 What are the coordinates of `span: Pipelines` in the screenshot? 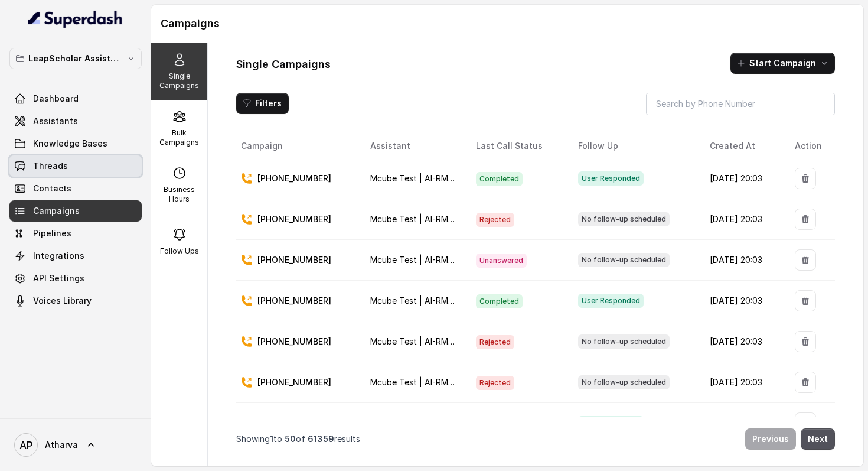 It's located at (52, 233).